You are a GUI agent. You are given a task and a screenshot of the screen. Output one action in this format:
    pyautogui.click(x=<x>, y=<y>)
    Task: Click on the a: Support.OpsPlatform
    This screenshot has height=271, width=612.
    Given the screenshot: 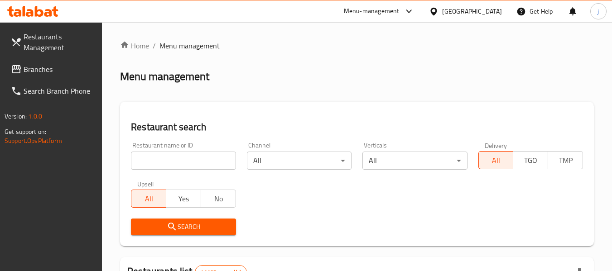 What is the action you would take?
    pyautogui.click(x=33, y=141)
    